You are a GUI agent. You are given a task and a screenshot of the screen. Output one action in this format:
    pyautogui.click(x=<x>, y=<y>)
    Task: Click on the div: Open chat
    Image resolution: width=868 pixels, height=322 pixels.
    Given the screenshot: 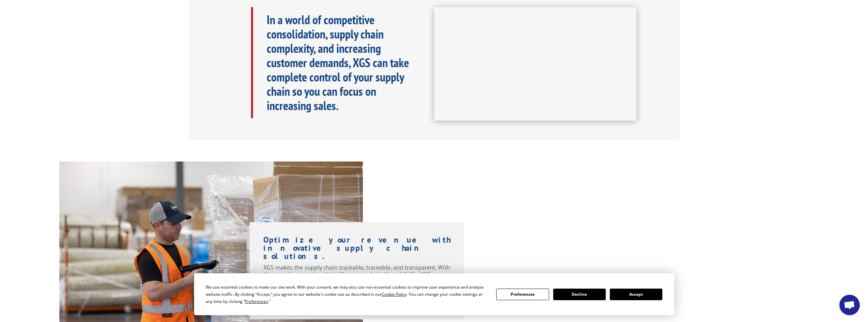 What is the action you would take?
    pyautogui.click(x=850, y=305)
    